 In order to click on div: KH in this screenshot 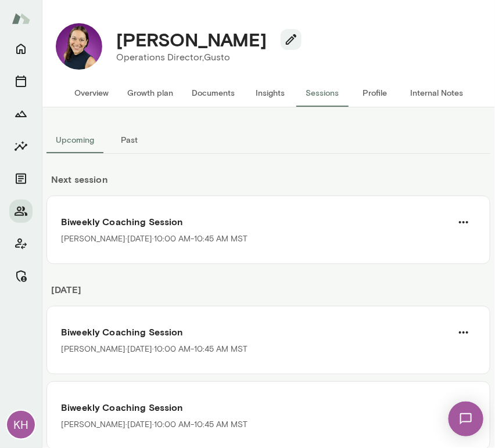, I will do `click(21, 425)`.